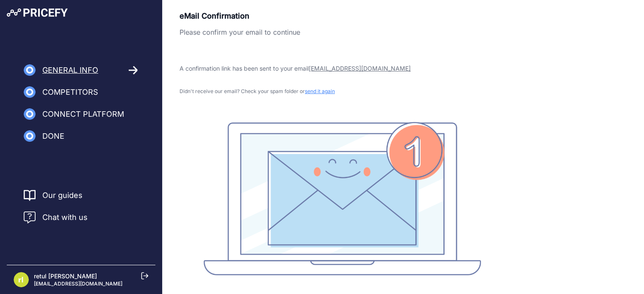 Image resolution: width=644 pixels, height=294 pixels. I want to click on p: eMail Confirmation, so click(342, 16).